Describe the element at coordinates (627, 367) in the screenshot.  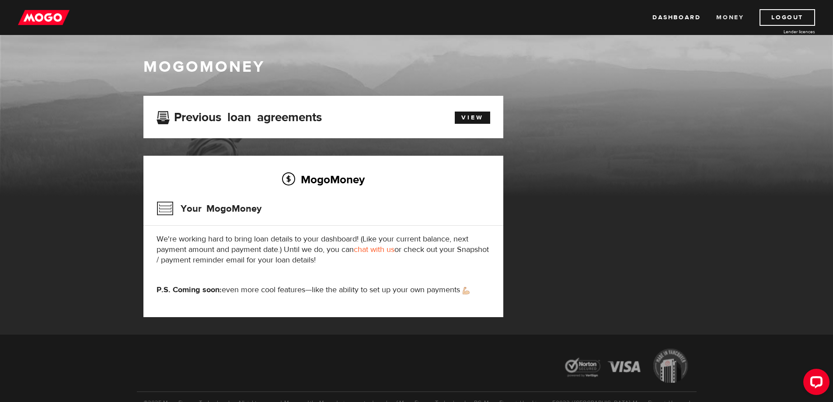
I see `img: legal-icons-92a2ffecb4d32d839781d1b4e4802d7b.png` at that location.